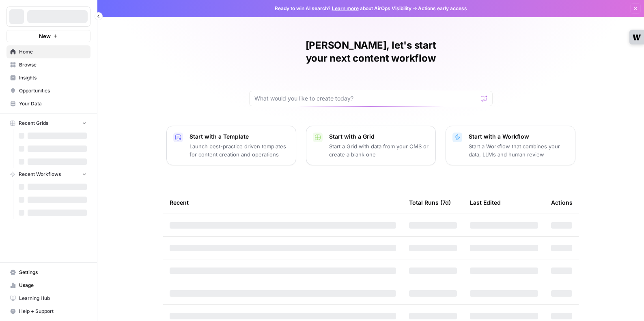 The width and height of the screenshot is (644, 321). I want to click on span: Usage, so click(53, 285).